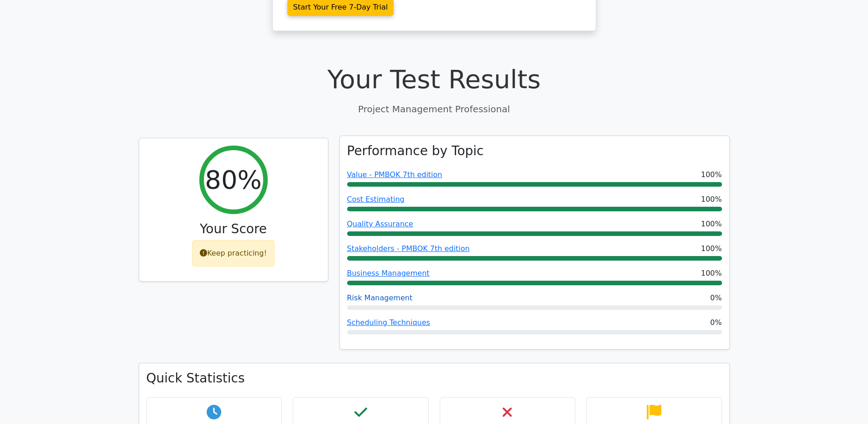 This screenshot has width=868, height=424. What do you see at coordinates (434, 79) in the screenshot?
I see `h1: Your Test Results` at bounding box center [434, 79].